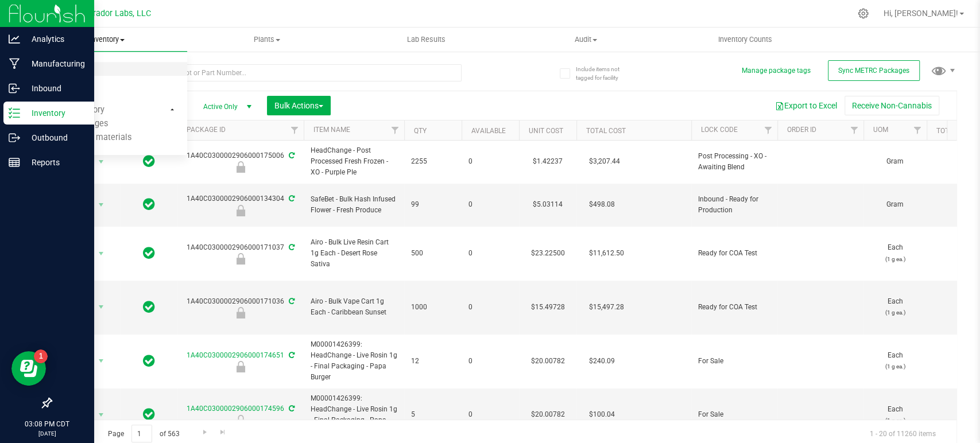 This screenshot has width=980, height=443. What do you see at coordinates (548, 254) in the screenshot?
I see `td: $23.22500` at bounding box center [548, 254].